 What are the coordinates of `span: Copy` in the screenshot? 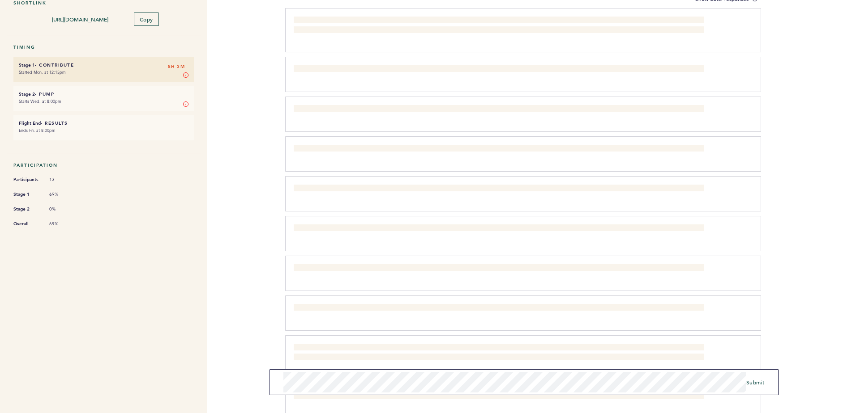 It's located at (146, 19).